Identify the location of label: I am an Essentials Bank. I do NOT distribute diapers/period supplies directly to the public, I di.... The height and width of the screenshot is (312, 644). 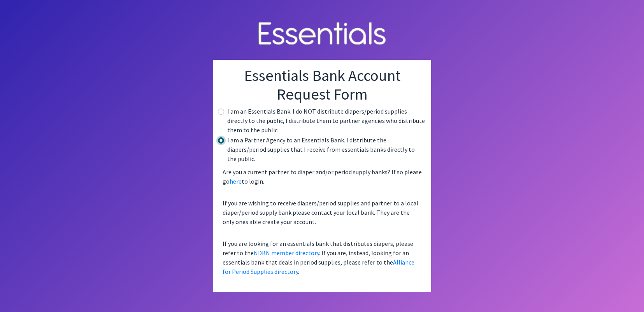
(326, 121).